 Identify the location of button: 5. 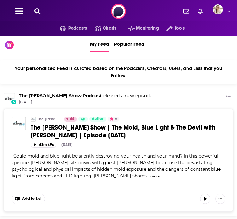
(113, 119).